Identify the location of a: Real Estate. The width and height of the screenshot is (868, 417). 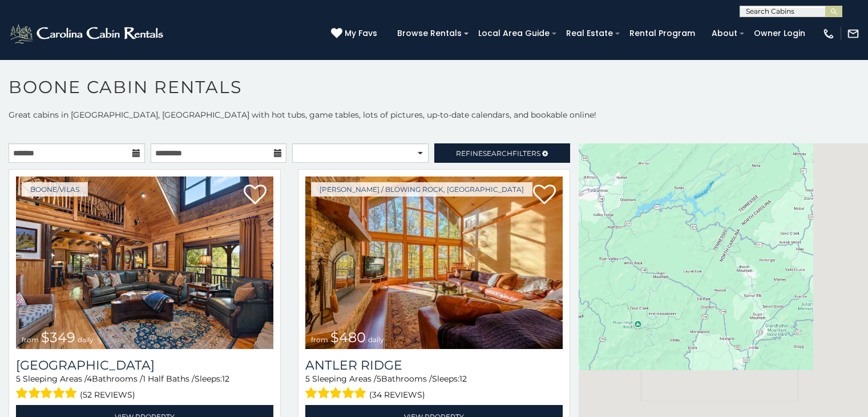
(590, 33).